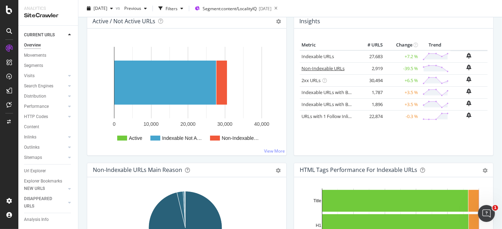 This screenshot has height=229, width=502. I want to click on a: URLs with 1 Follow Inlink, so click(327, 116).